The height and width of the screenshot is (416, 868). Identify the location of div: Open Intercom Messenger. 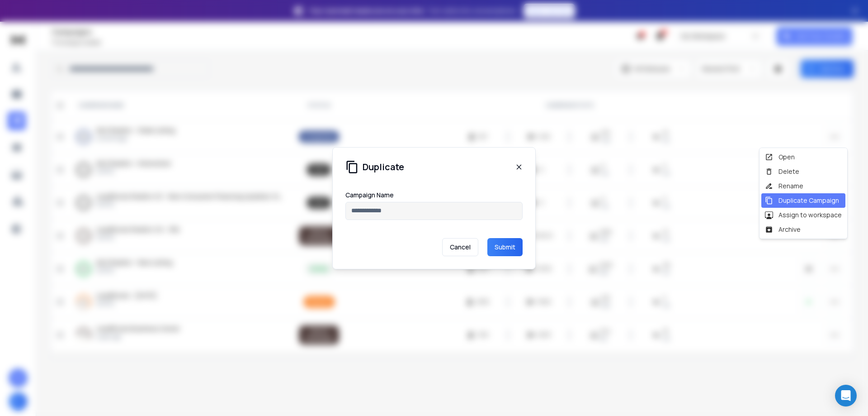
(846, 395).